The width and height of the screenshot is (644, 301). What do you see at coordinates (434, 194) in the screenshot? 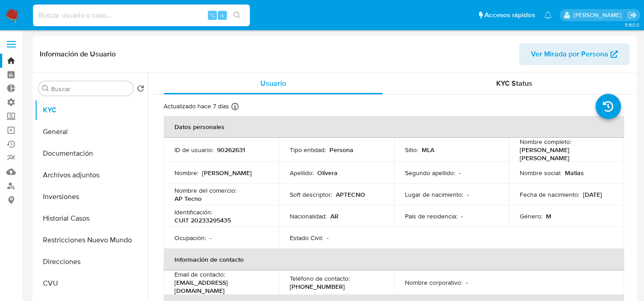
I see `p: Lugar de nacimiento :` at bounding box center [434, 194].